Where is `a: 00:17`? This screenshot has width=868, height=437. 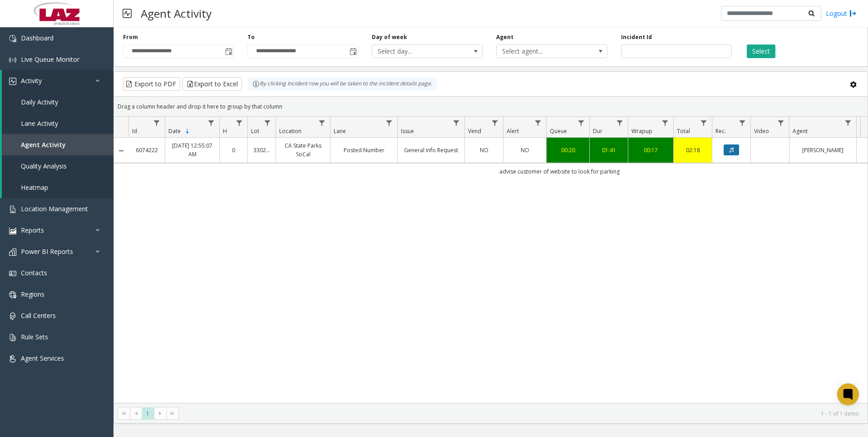 a: 00:17 is located at coordinates (651, 150).